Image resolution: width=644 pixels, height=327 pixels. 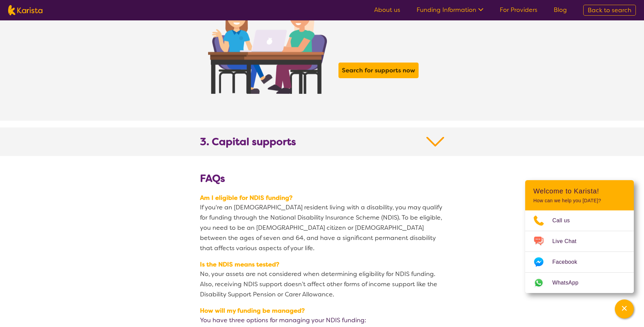 I want to click on b: FAQs, so click(x=212, y=179).